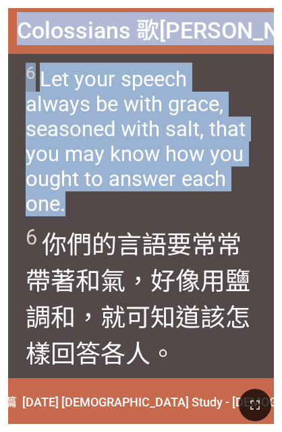 The image size is (282, 432). I want to click on wg741: ，就可知道, so click(137, 336).